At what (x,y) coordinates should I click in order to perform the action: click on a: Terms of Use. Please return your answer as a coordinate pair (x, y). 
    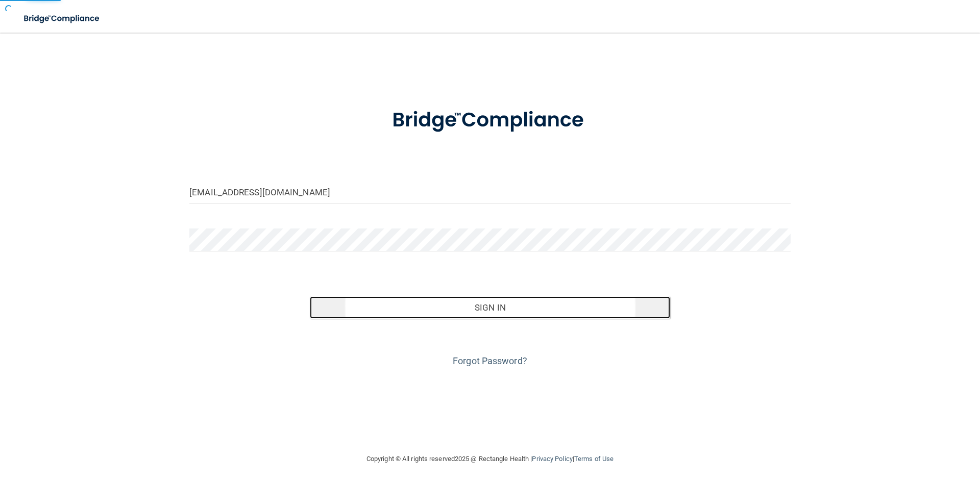
    Looking at the image, I should click on (594, 458).